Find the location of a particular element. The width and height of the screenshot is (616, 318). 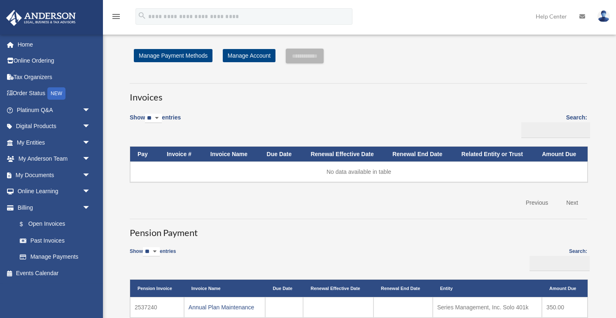

a: Platinum Q&Aarrow_drop_down is located at coordinates (54, 110).